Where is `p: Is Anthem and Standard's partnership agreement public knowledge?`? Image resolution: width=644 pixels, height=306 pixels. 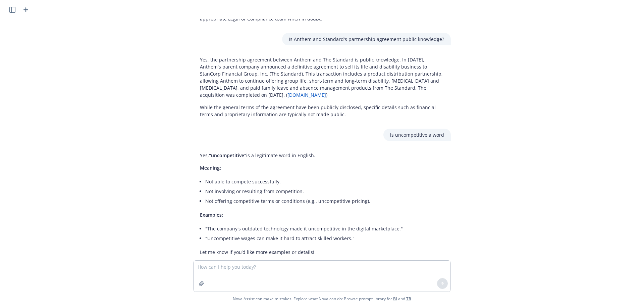
p: Is Anthem and Standard's partnership agreement public knowledge? is located at coordinates (366, 39).